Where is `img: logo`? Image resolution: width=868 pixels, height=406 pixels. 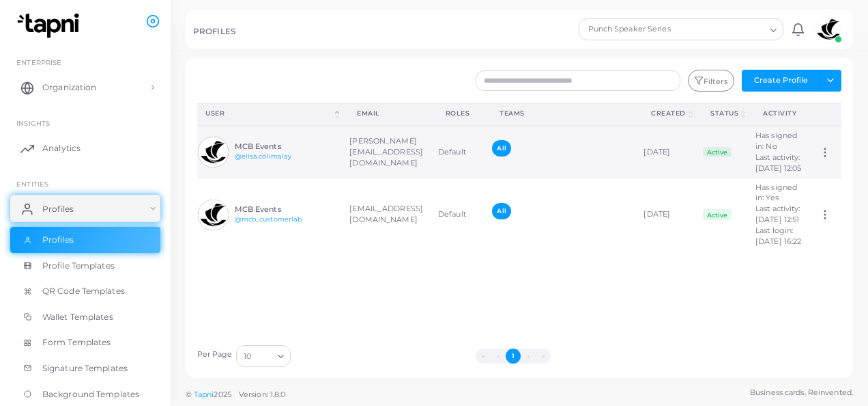 img: logo is located at coordinates (50, 25).